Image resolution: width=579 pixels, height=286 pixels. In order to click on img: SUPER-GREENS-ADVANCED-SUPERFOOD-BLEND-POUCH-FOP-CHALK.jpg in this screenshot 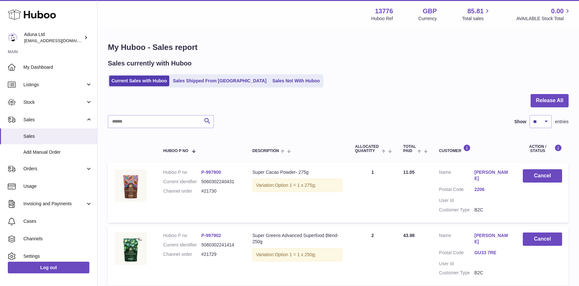, I will do `click(131, 249)`.